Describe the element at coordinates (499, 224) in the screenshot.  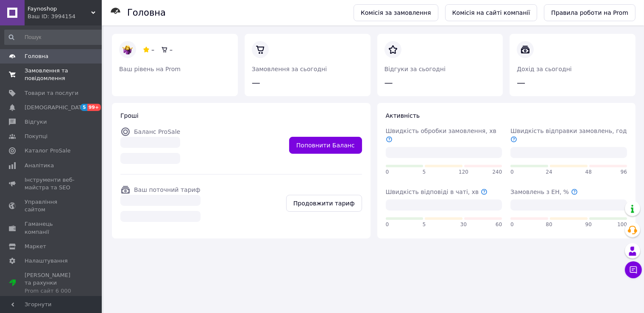
I see `span: 60` at that location.